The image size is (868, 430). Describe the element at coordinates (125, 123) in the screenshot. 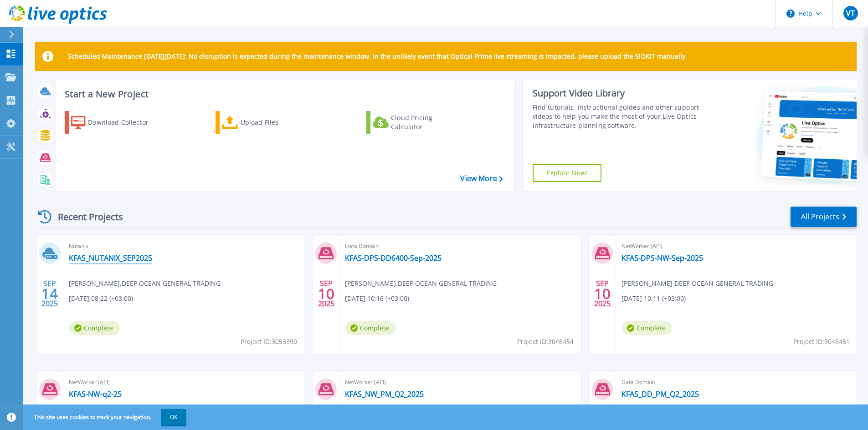

I see `div: Download Collector` at that location.